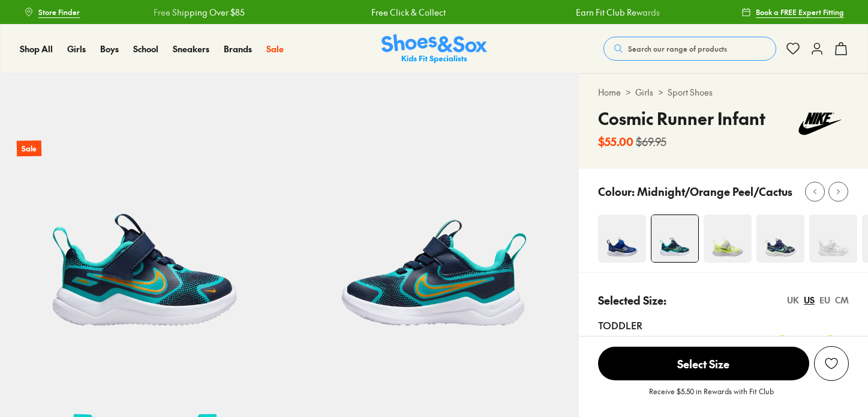 The image size is (868, 417). What do you see at coordinates (616, 142) in the screenshot?
I see `b: $55.00` at bounding box center [616, 142].